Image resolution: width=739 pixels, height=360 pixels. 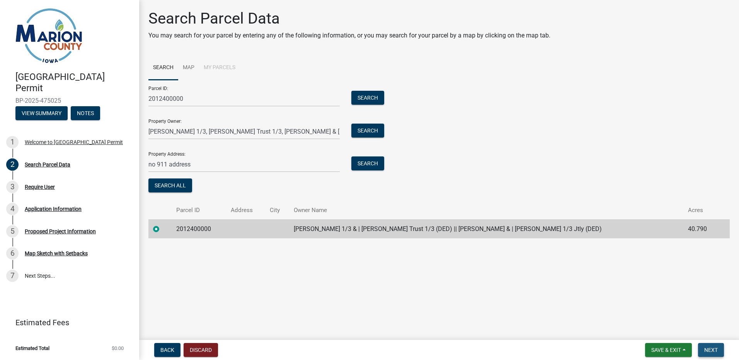 What do you see at coordinates (486, 210) in the screenshot?
I see `th: Owner Name` at bounding box center [486, 210].